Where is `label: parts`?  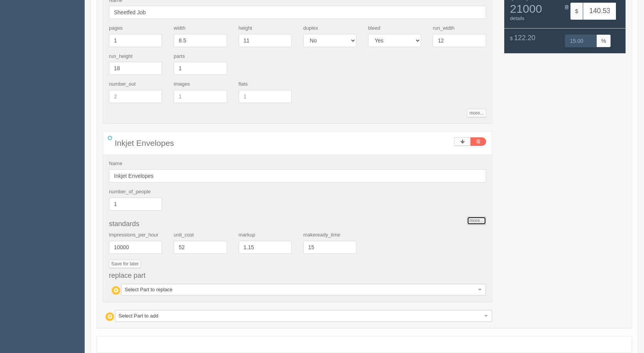 label: parts is located at coordinates (179, 57).